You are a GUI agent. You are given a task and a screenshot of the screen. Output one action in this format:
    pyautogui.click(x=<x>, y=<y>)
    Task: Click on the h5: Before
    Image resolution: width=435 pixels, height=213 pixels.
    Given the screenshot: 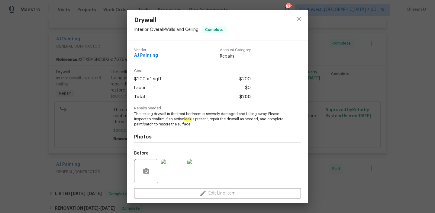 What is the action you would take?
    pyautogui.click(x=141, y=153)
    